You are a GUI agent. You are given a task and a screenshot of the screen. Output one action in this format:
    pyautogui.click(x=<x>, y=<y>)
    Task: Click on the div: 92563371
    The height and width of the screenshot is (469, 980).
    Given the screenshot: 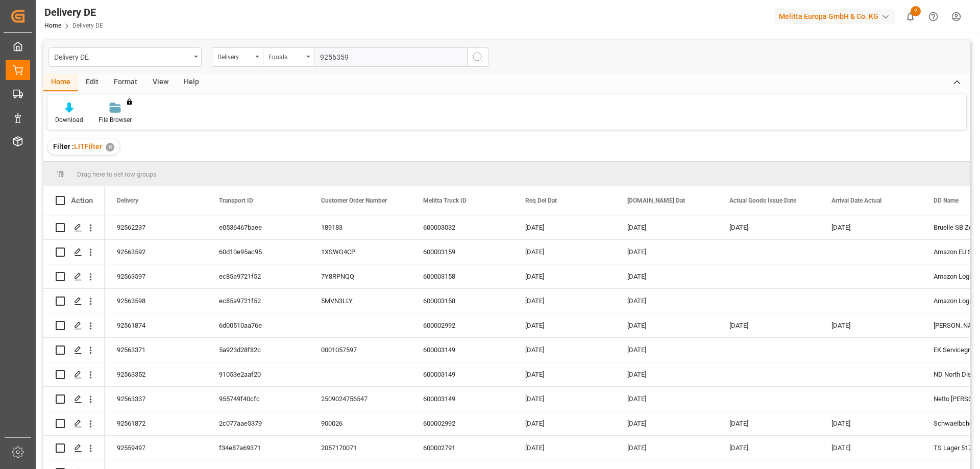 What is the action you would take?
    pyautogui.click(x=155, y=349)
    